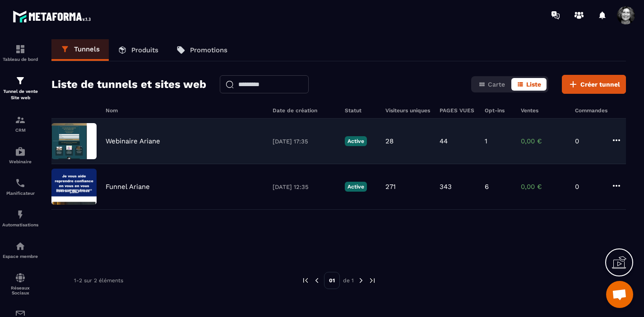  What do you see at coordinates (20, 290) in the screenshot?
I see `p: Réseaux Sociaux` at bounding box center [20, 290].